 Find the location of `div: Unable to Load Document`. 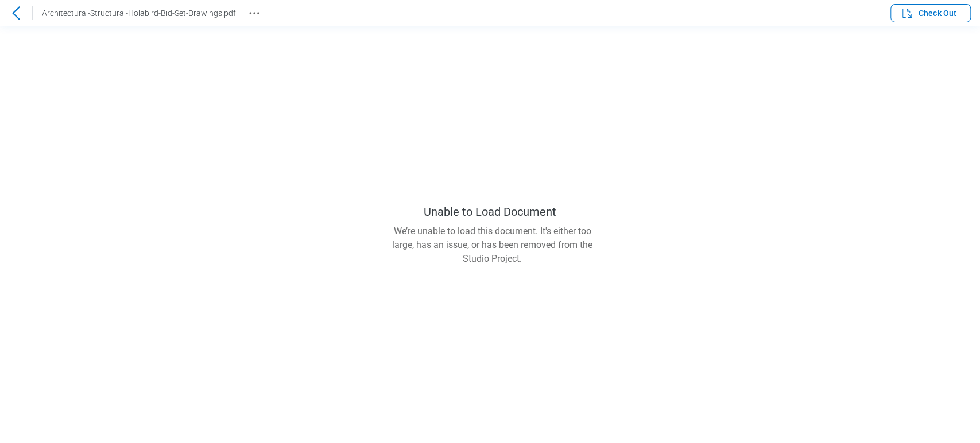

div: Unable to Load Document is located at coordinates (490, 212).